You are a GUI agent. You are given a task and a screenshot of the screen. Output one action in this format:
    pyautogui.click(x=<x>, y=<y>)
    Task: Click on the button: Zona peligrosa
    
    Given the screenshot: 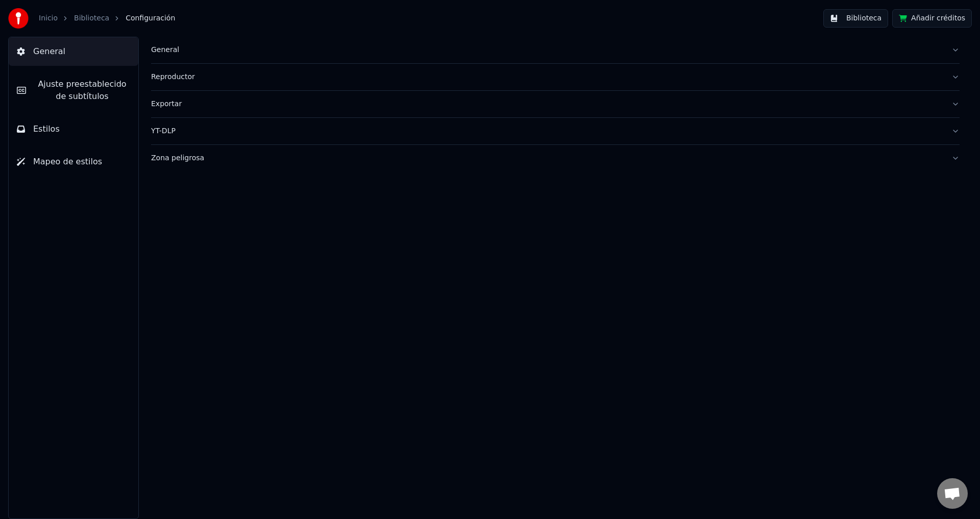 What is the action you would take?
    pyautogui.click(x=555, y=158)
    